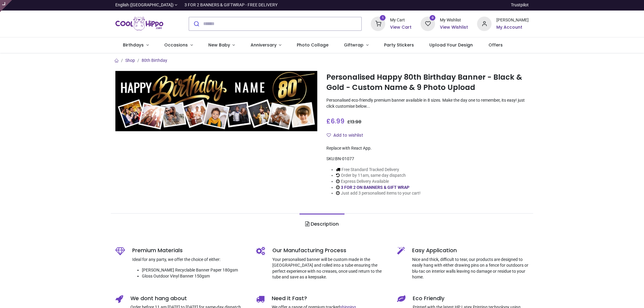 This screenshot has height=308, width=644. What do you see at coordinates (378, 193) in the screenshot?
I see `li: Just add 3 personalised items to your cart!` at bounding box center [378, 193].